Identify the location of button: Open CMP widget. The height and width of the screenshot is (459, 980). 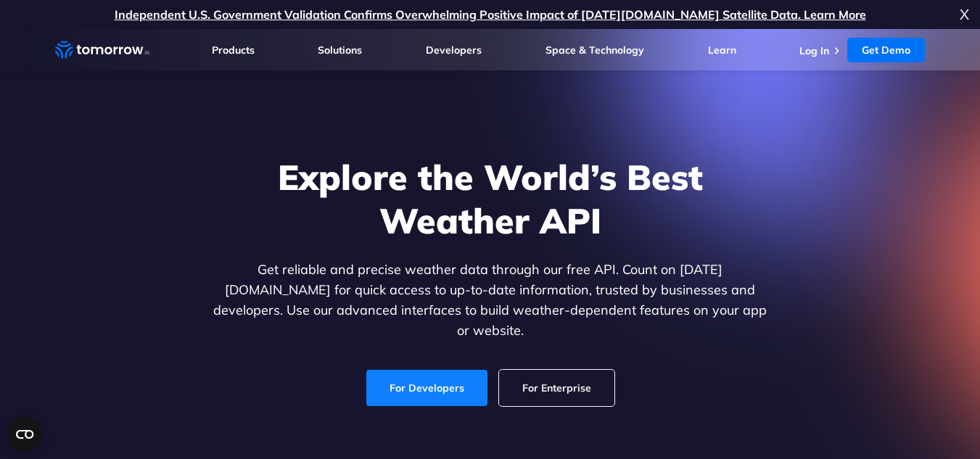
(25, 434).